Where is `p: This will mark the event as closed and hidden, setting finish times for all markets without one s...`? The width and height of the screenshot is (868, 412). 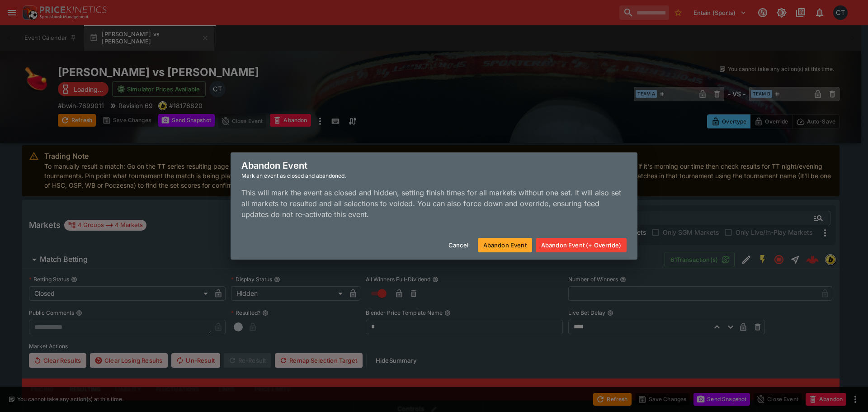
p: This will mark the event as closed and hidden, setting finish times for all markets without one s... is located at coordinates (434, 204).